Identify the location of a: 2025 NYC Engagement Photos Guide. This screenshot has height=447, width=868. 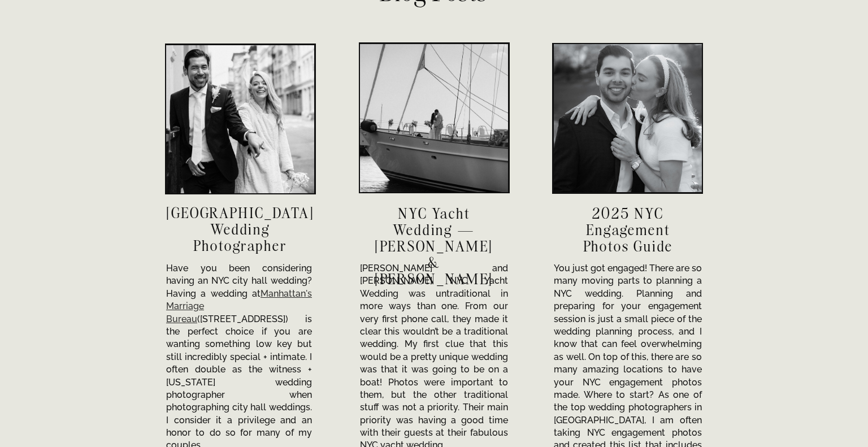
(628, 229).